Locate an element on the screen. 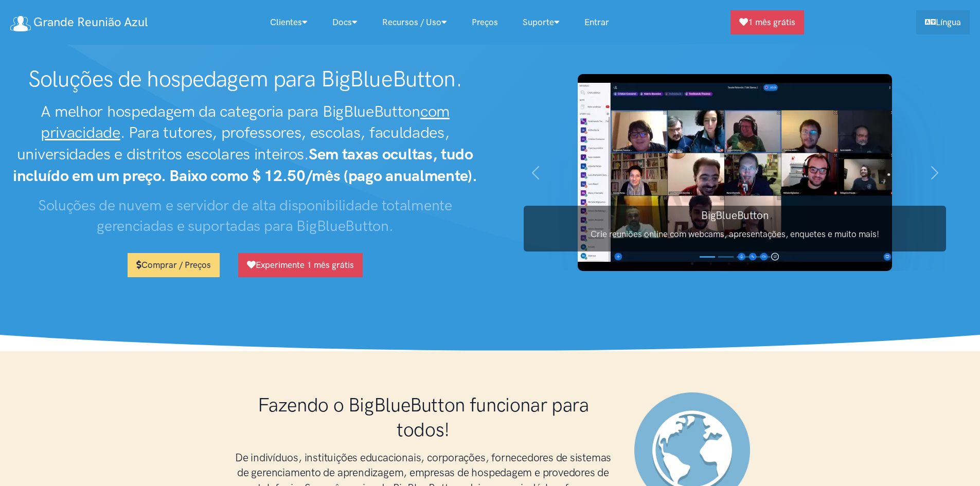  p: Crie reuniões online com webcams, apresentações, enquetes e muito mais! is located at coordinates (734, 234).